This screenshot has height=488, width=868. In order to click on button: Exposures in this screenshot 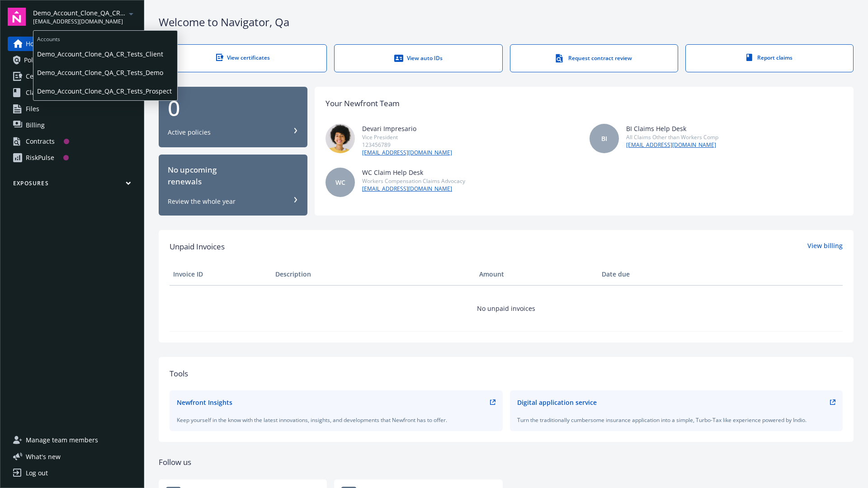, I will do `click(72, 185)`.